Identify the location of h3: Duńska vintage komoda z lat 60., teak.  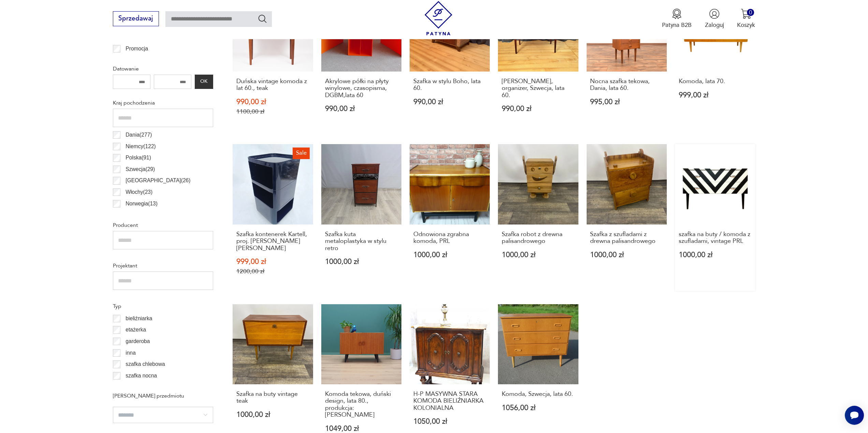
(273, 85).